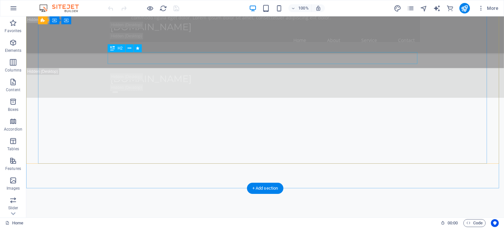 This screenshot has height=228, width=504. What do you see at coordinates (13, 110) in the screenshot?
I see `p: Boxes` at bounding box center [13, 110].